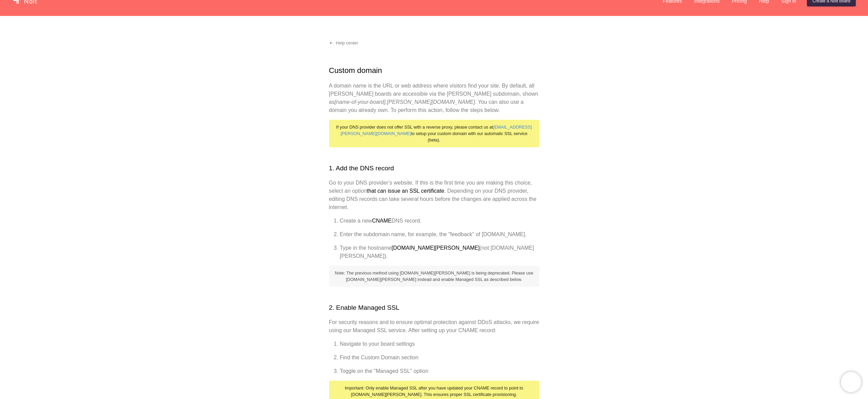 Image resolution: width=868 pixels, height=399 pixels. Describe the element at coordinates (434, 195) in the screenshot. I see `p: Go to your DNS provider’s website. If this is the first time you are making this choice, select a...` at that location.